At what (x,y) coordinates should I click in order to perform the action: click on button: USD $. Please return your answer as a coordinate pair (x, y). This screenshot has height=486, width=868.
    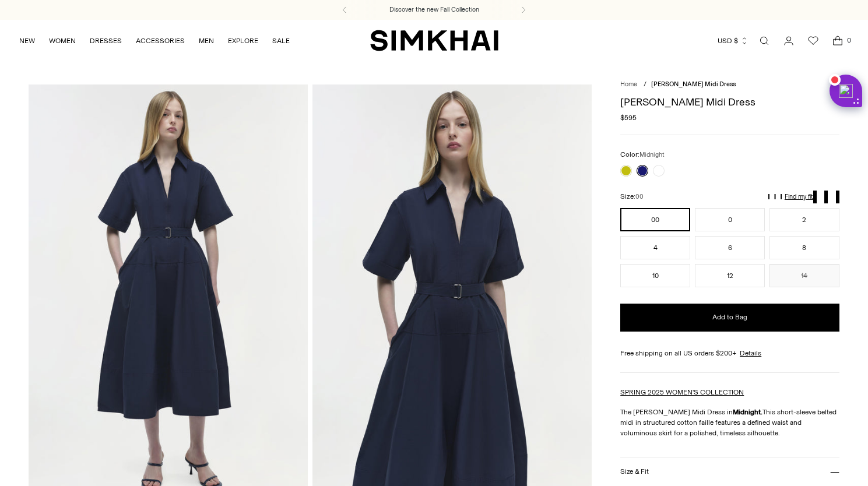
    Looking at the image, I should click on (733, 41).